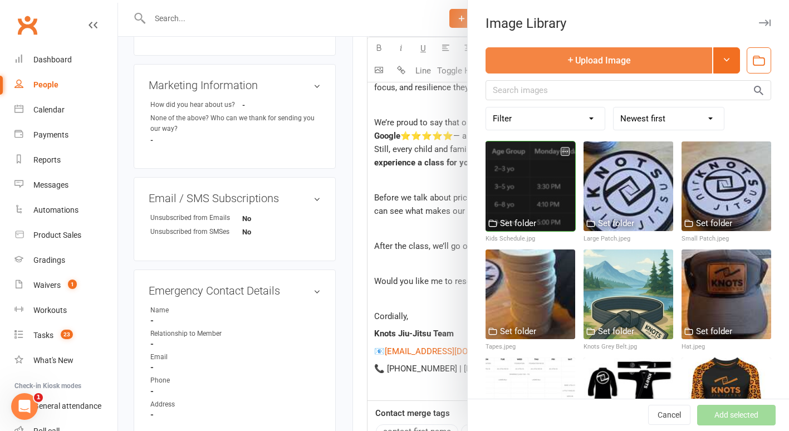 The width and height of the screenshot is (789, 431). Describe the element at coordinates (56, 210) in the screenshot. I see `div: Automations` at that location.